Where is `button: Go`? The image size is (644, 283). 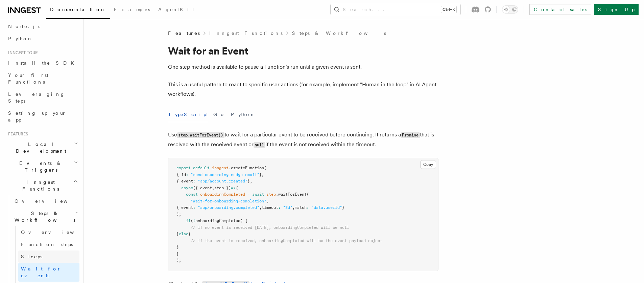
button: Go is located at coordinates (219, 114).